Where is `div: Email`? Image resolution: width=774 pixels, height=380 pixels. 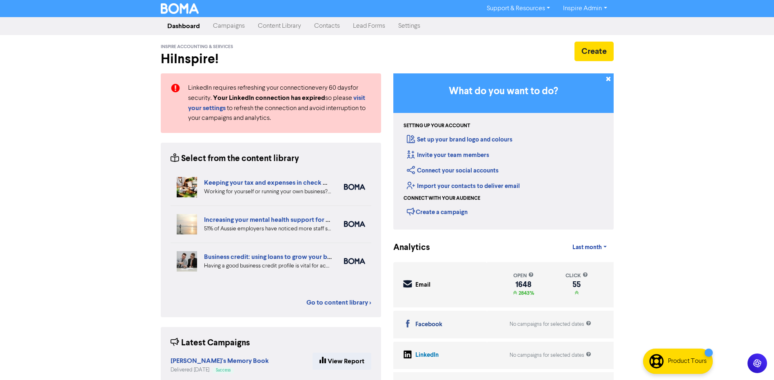
div: Email is located at coordinates (422, 285).